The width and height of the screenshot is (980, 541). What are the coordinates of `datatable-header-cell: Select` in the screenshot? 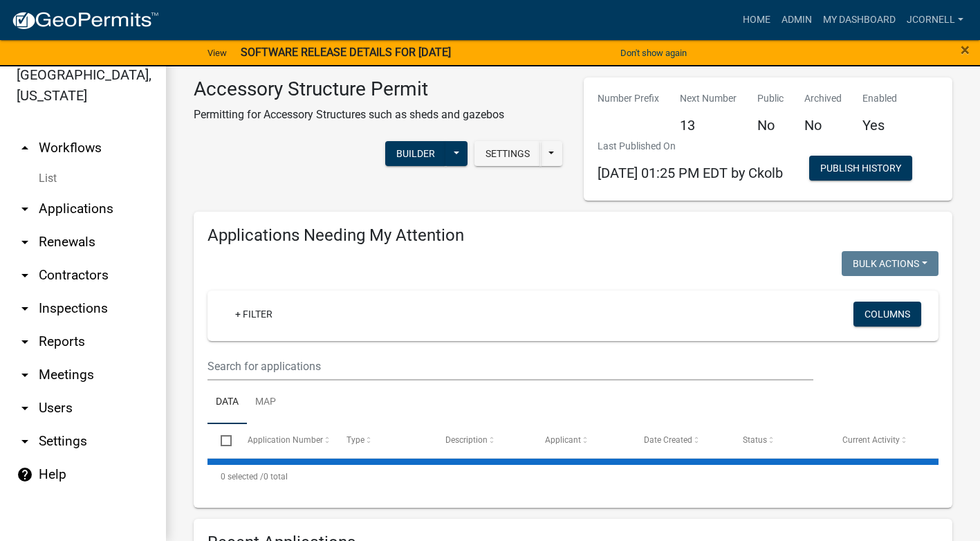 It's located at (221, 441).